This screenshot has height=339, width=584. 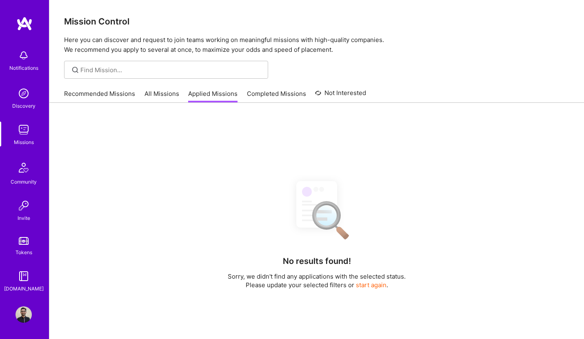 I want to click on img: discovery, so click(x=24, y=93).